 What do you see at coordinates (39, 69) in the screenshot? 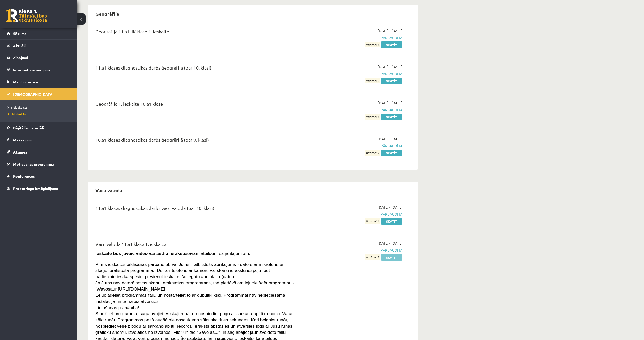
I see `a: Informatīvie ziņojumi` at bounding box center [39, 69].